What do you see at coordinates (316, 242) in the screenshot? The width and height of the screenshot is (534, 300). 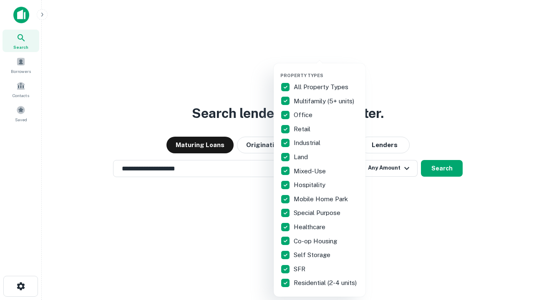 I see `p: Co-op Housing` at bounding box center [316, 242].